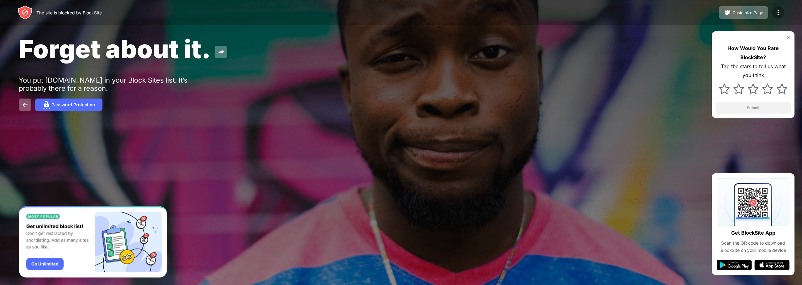 Image resolution: width=802 pixels, height=285 pixels. What do you see at coordinates (788, 38) in the screenshot?
I see `img: rate-us-close.svg` at bounding box center [788, 38].